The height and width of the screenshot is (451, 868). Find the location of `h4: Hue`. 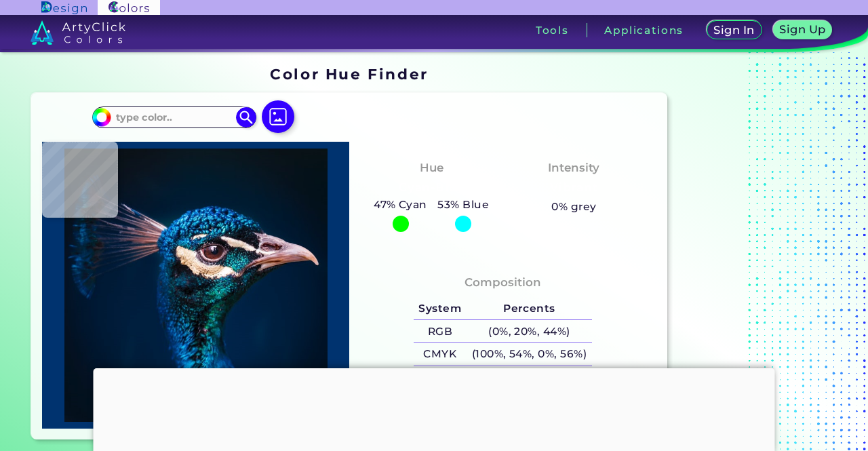

h4: Hue is located at coordinates (431, 168).